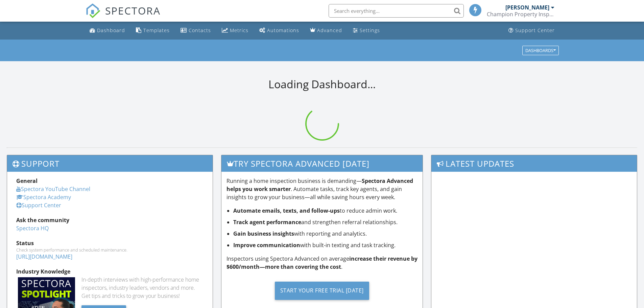 The image size is (644, 308). Describe the element at coordinates (156, 30) in the screenshot. I see `div: Templates` at that location.